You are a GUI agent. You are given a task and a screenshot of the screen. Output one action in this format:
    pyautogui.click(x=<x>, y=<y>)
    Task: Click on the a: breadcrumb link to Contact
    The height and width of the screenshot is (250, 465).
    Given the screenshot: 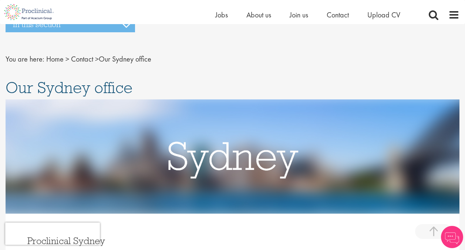 What is the action you would take?
    pyautogui.click(x=82, y=59)
    